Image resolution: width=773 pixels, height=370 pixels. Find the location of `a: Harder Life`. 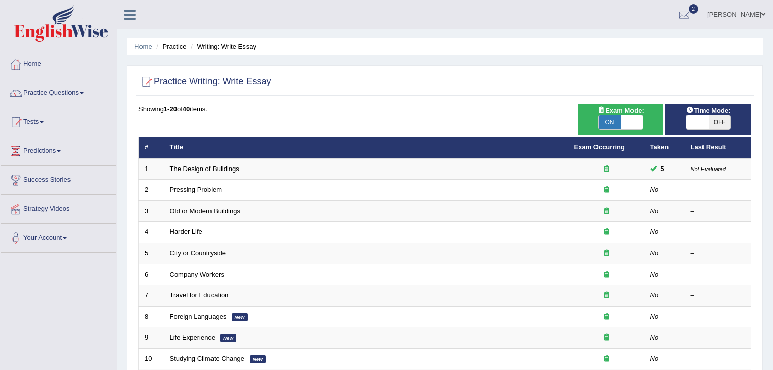

a: Harder Life is located at coordinates (186, 231).